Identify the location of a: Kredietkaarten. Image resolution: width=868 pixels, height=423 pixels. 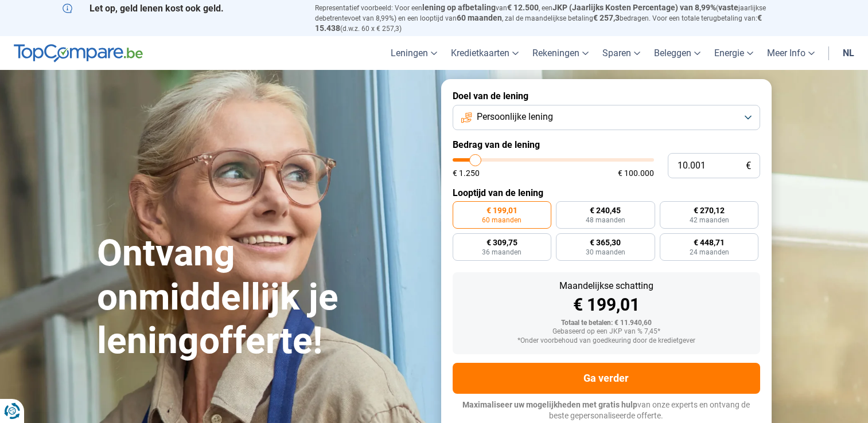
(485, 53).